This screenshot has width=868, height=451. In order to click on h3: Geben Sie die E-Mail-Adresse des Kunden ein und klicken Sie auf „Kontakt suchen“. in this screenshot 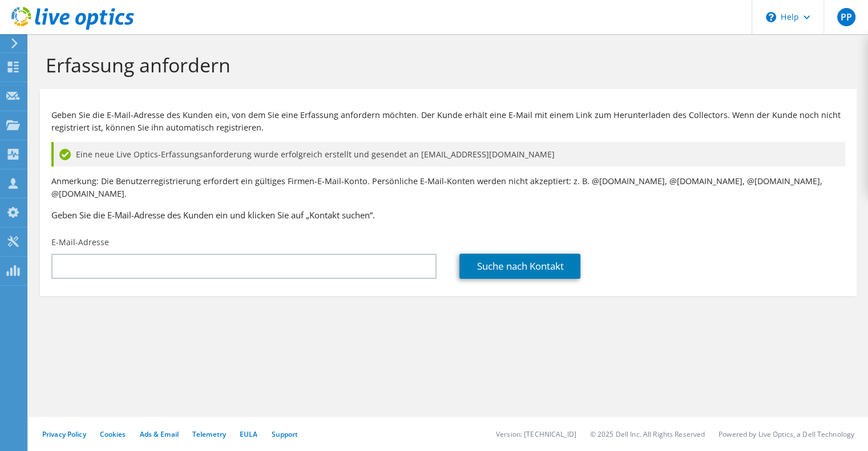, I will do `click(448, 216)`.